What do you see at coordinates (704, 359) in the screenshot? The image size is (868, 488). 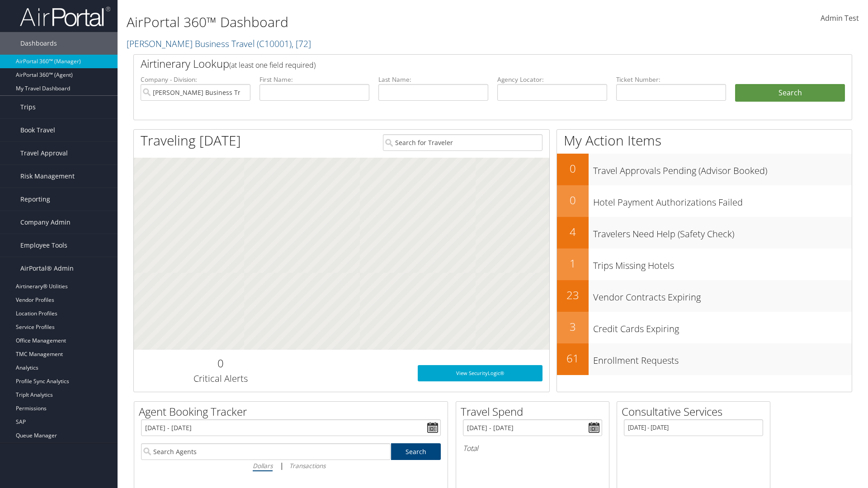 I see `a: 61Enrollment Requests` at bounding box center [704, 359].